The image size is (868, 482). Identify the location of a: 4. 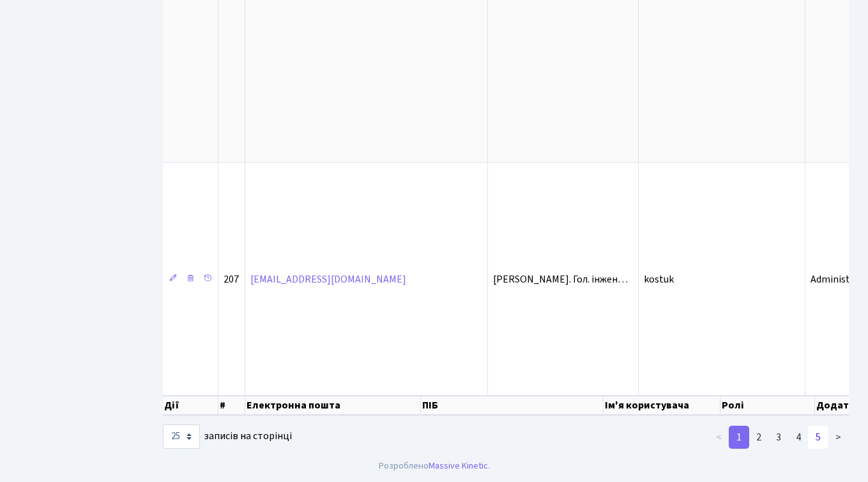
(798, 437).